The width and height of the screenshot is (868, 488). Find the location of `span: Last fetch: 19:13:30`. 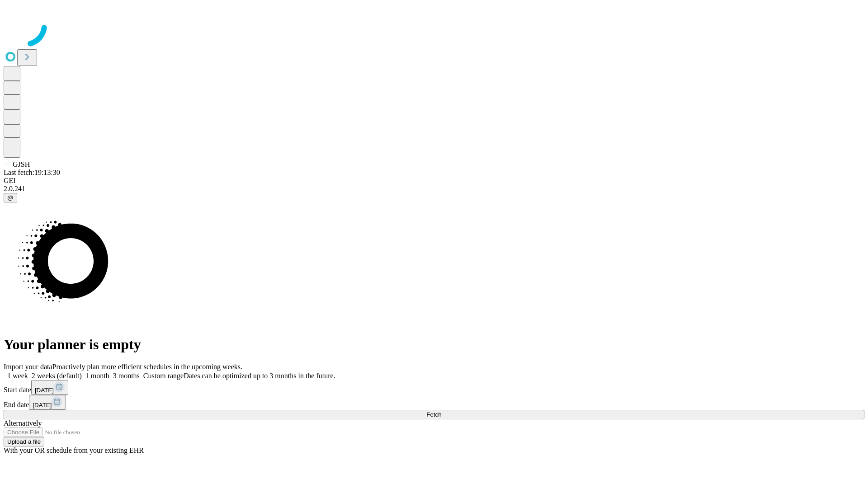

span: Last fetch: 19:13:30 is located at coordinates (32, 172).